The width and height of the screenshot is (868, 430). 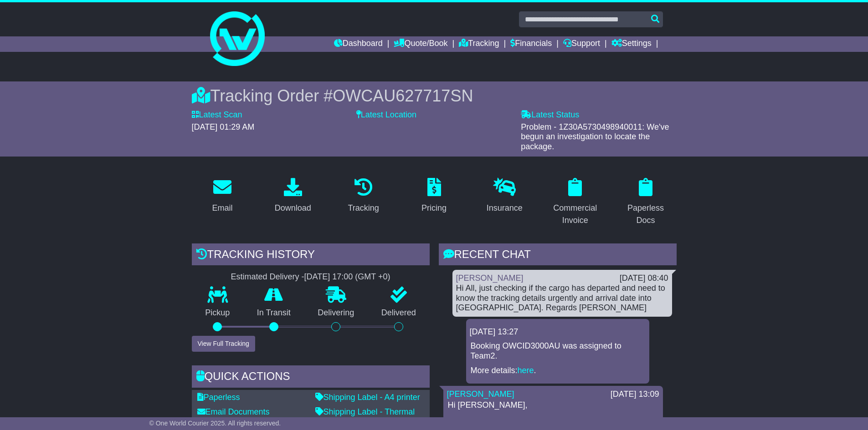 What do you see at coordinates (504, 196) in the screenshot?
I see `a: Insurance` at bounding box center [504, 196].